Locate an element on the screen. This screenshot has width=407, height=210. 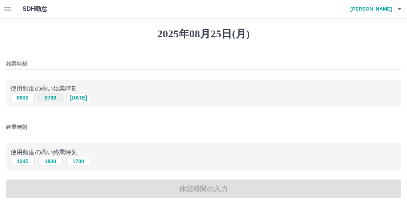
button: 1830 is located at coordinates (50, 161).